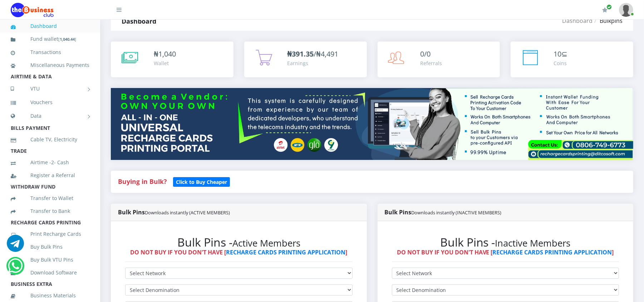 The height and width of the screenshot is (302, 644). What do you see at coordinates (609, 7) in the screenshot?
I see `span: Renew/Upgrade Subscription` at bounding box center [609, 7].